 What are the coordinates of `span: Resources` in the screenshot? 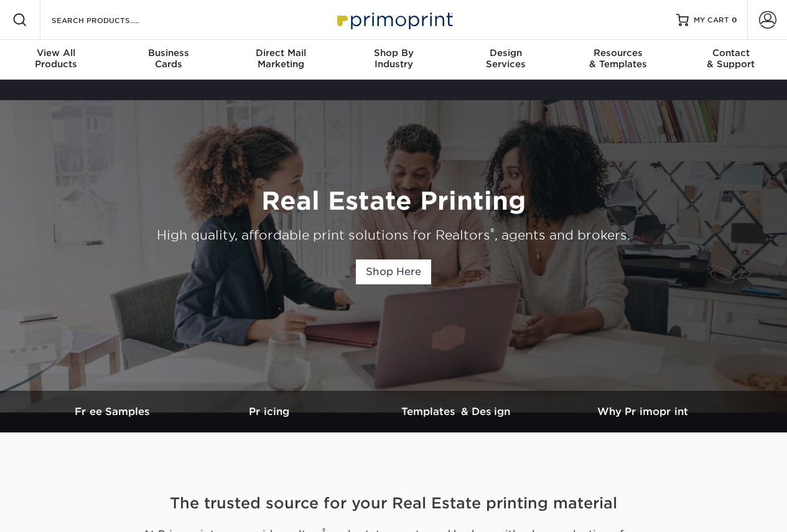 It's located at (618, 53).